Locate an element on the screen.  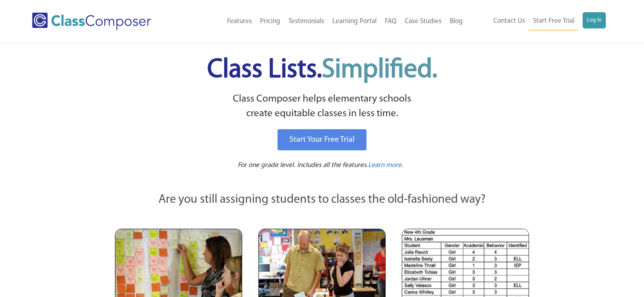
a: Case Studies is located at coordinates (423, 22).